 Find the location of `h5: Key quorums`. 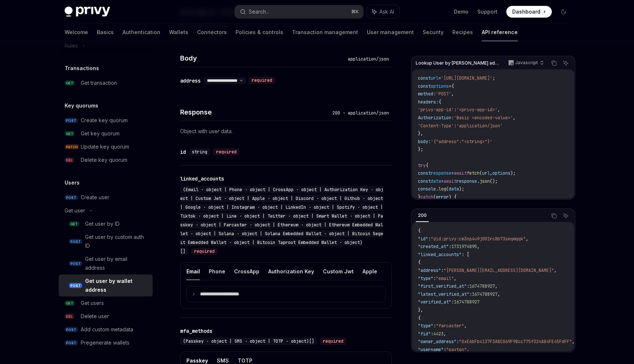

h5: Key quorums is located at coordinates (81, 106).